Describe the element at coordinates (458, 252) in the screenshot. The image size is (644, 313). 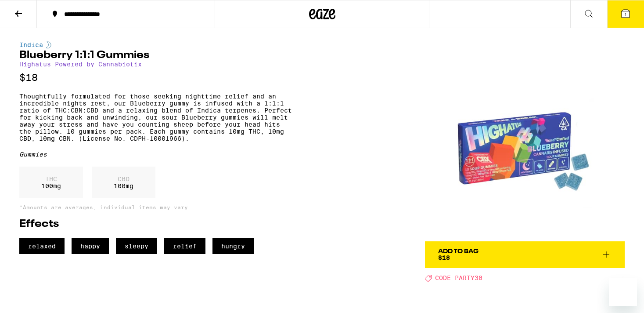
I see `div: Add To Bag` at that location.